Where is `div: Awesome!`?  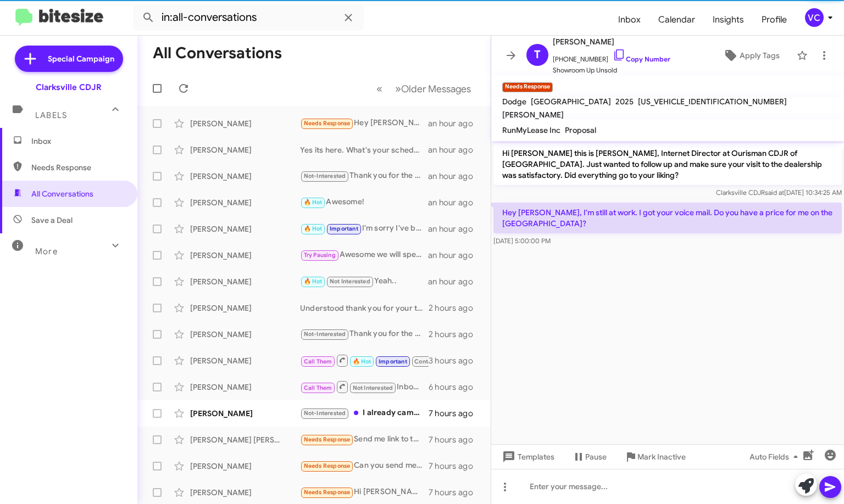 div: Awesome! is located at coordinates (364, 202).